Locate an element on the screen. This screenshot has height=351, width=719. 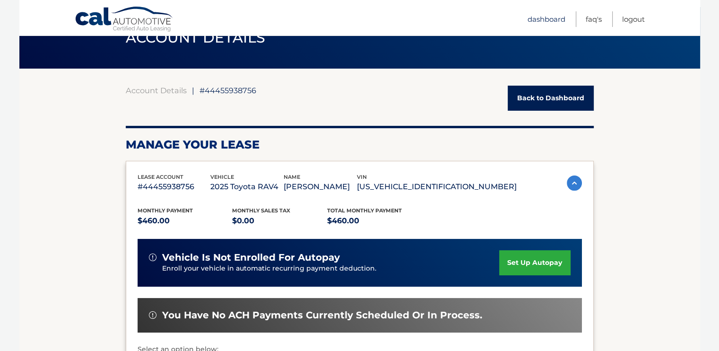
a: Cal Automotive is located at coordinates (124, 20).